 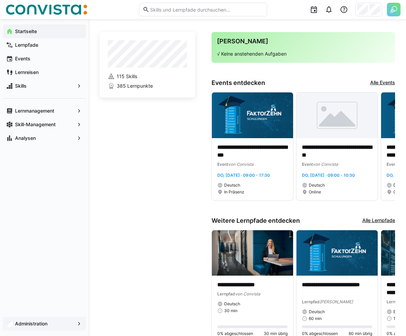 I want to click on span: 60 min, so click(x=316, y=319).